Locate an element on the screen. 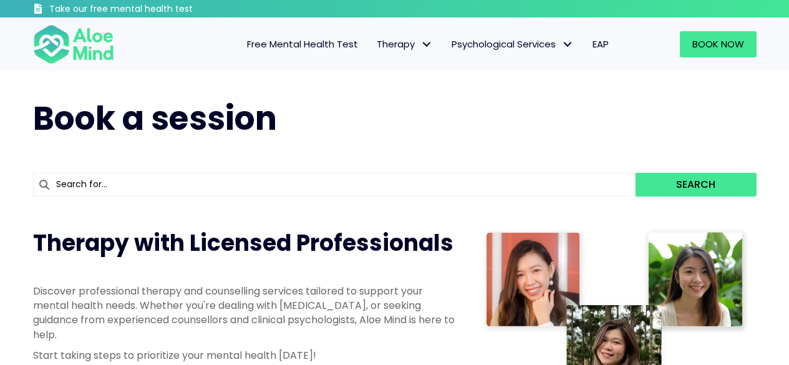  a: Book Now is located at coordinates (718, 44).